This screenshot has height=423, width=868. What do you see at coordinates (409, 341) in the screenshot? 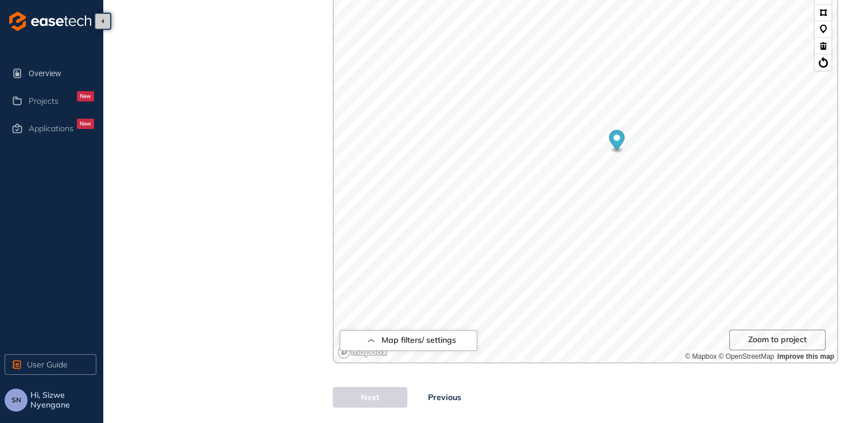
I see `button: Map filters/ settings` at bounding box center [409, 341].